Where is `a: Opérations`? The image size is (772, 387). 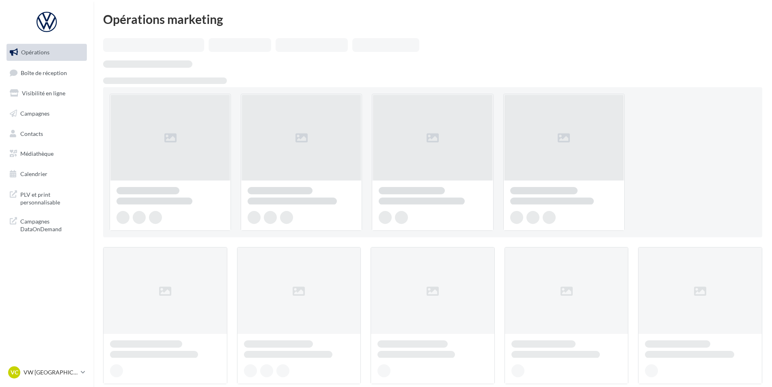
a: Opérations is located at coordinates (47, 52).